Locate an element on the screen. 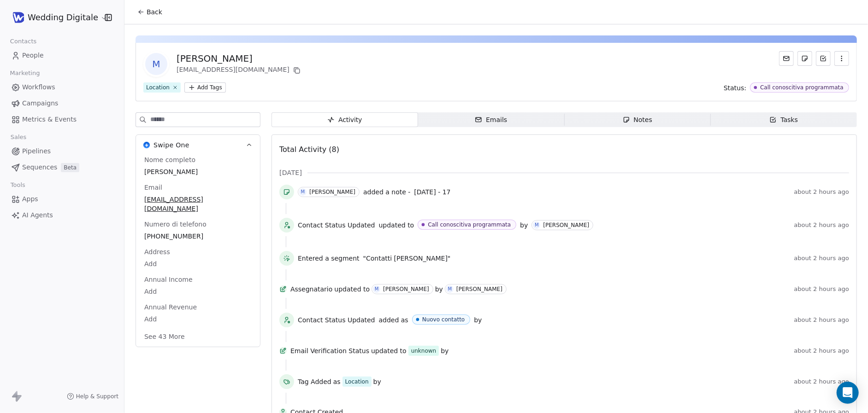 The height and width of the screenshot is (413, 868). span: Marketing is located at coordinates (25, 73).